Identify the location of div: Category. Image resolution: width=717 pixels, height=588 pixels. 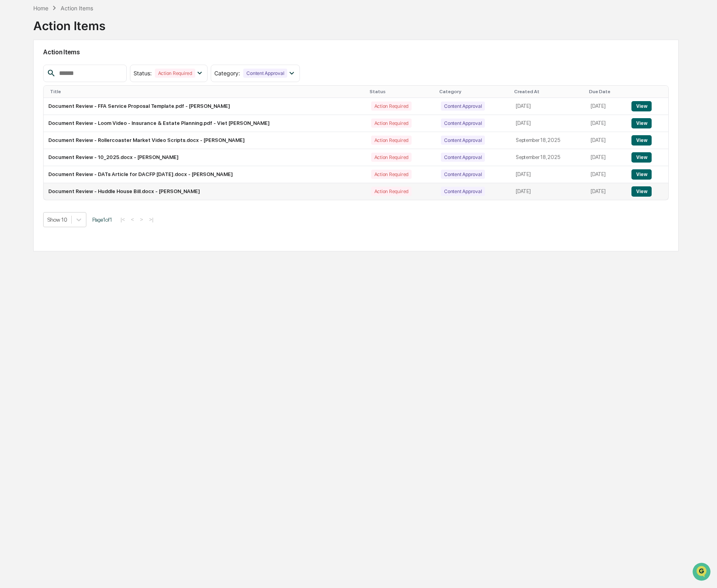
(473, 92).